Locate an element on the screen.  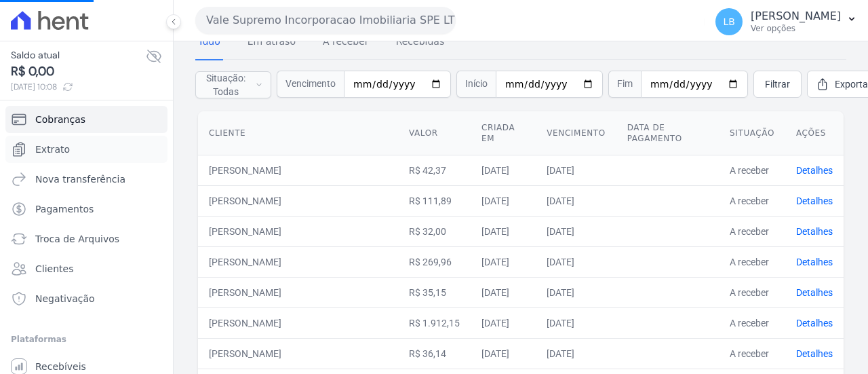
th: Data de pagamento is located at coordinates (667, 133).